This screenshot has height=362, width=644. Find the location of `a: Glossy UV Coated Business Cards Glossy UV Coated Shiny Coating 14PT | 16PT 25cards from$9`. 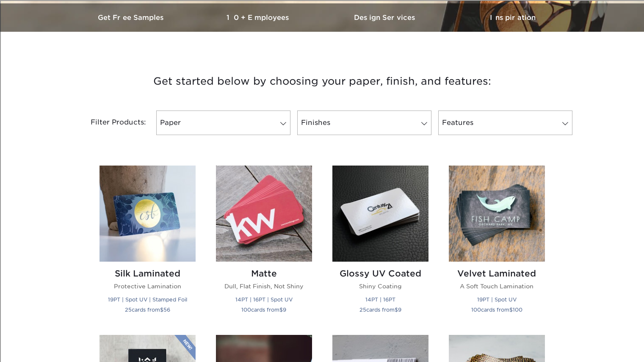

a: Glossy UV Coated Business Cards Glossy UV Coated Shiny Coating 14PT | 16PT 25cards from$9 is located at coordinates (380, 245).